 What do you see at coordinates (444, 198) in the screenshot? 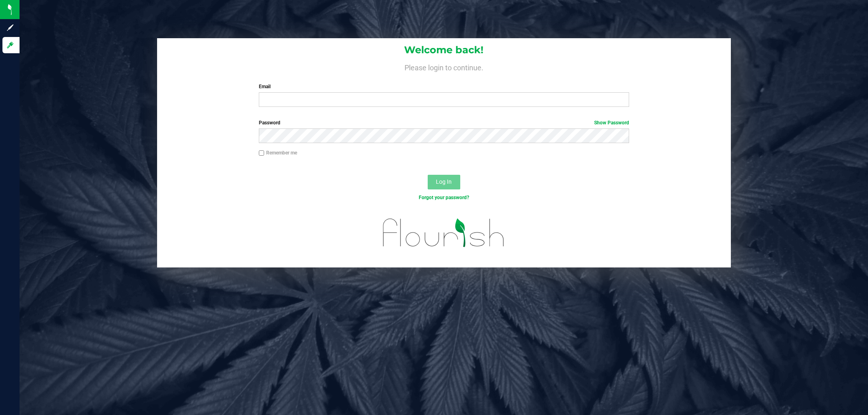
I see `a: Forgot your password?` at bounding box center [444, 198].